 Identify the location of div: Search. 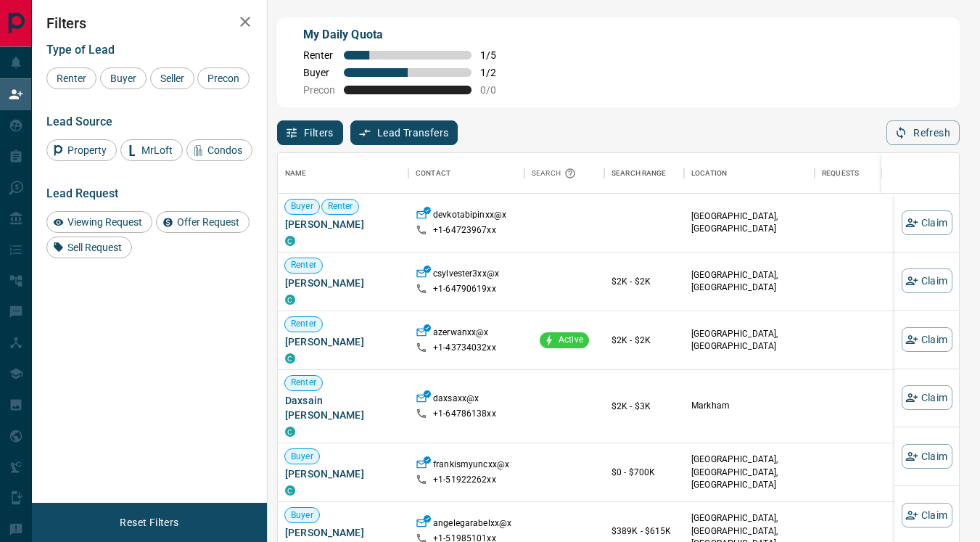
(555, 173).